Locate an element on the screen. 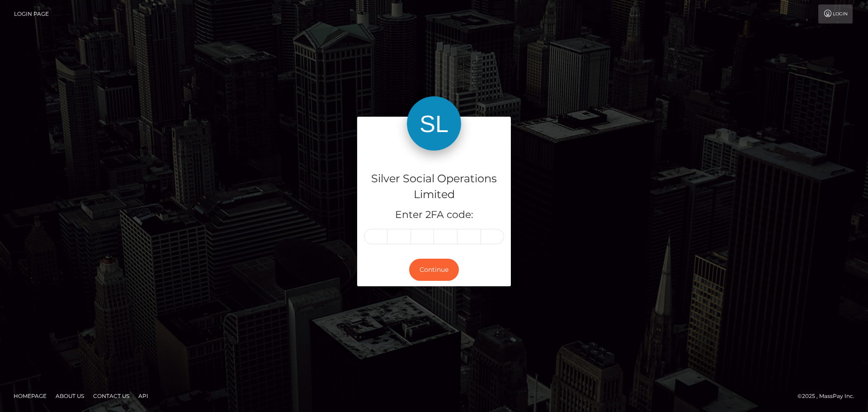 This screenshot has height=412, width=868. a: API is located at coordinates (143, 396).